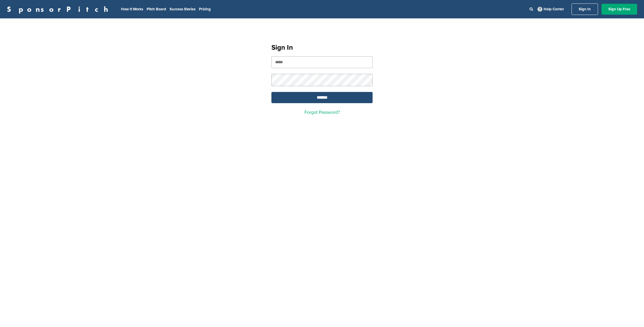  I want to click on a: How It Works, so click(132, 9).